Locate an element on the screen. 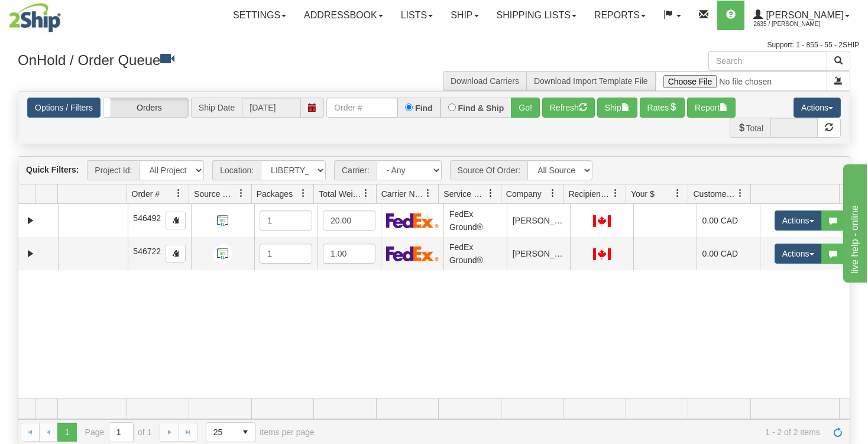 The image size is (868, 444). input: Page 1 is located at coordinates (121, 432).